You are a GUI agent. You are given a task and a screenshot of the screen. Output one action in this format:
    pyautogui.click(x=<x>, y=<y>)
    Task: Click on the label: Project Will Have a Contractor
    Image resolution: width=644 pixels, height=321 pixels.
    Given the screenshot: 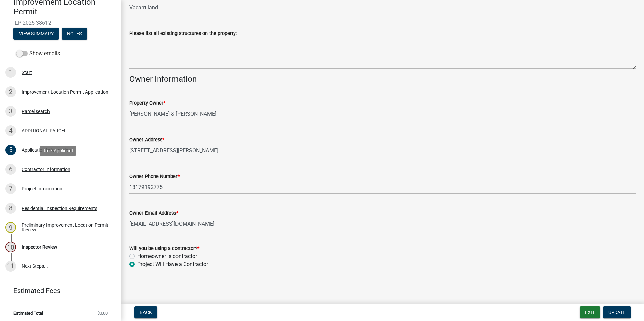 What is the action you would take?
    pyautogui.click(x=172, y=264)
    